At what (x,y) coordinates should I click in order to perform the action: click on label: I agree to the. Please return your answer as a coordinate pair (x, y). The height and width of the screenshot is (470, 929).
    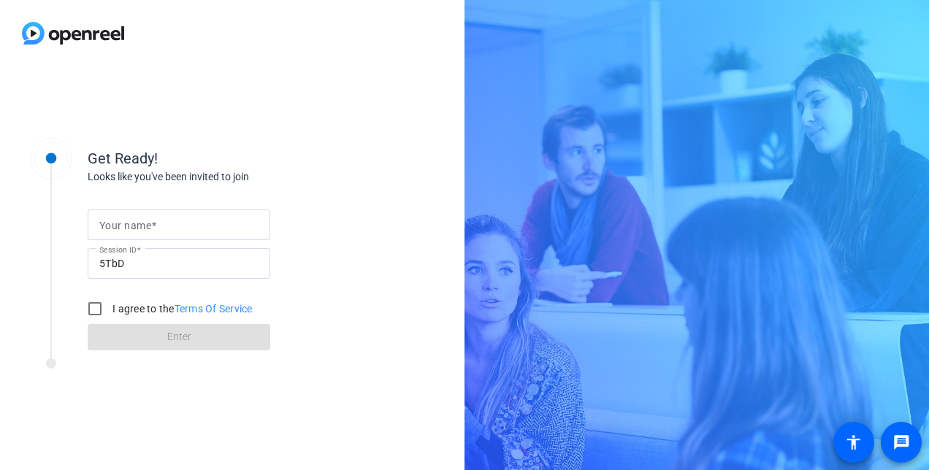
    Looking at the image, I should click on (181, 309).